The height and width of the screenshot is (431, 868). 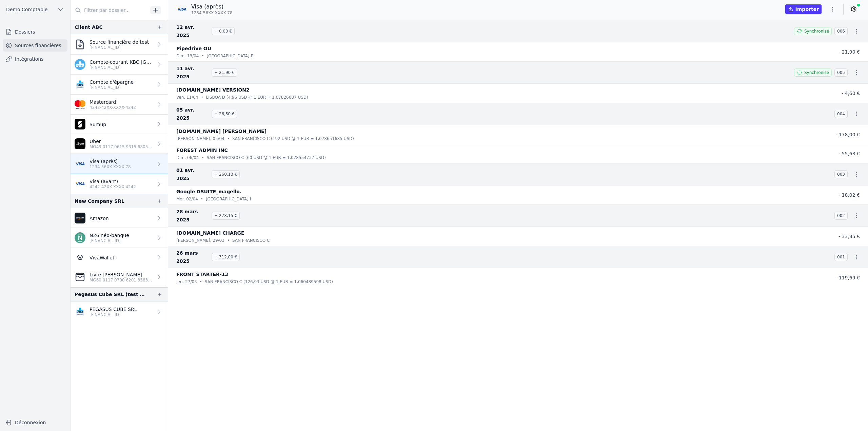 I want to click on span: - 119,69 €, so click(x=848, y=277).